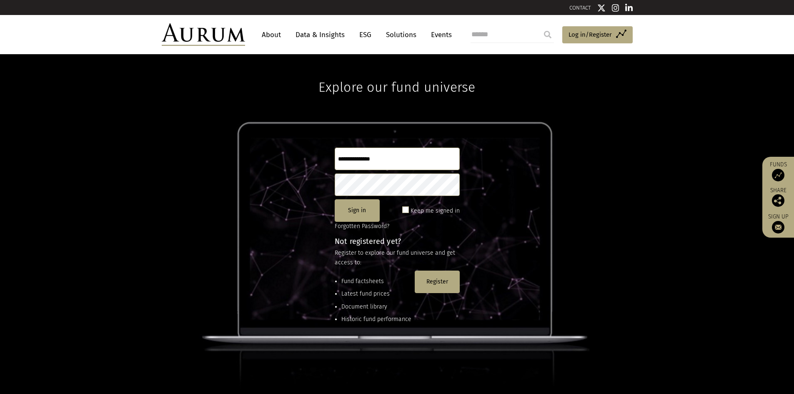 This screenshot has width=794, height=394. I want to click on img: Linkedin icon, so click(629, 8).